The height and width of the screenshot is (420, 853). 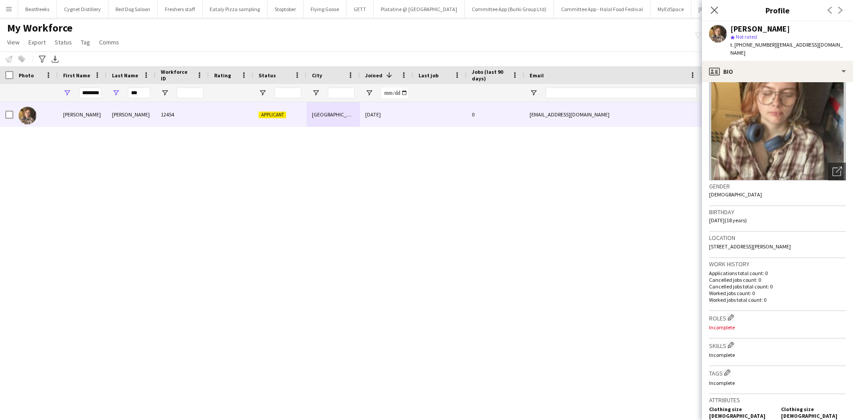 I want to click on a: Status, so click(x=63, y=42).